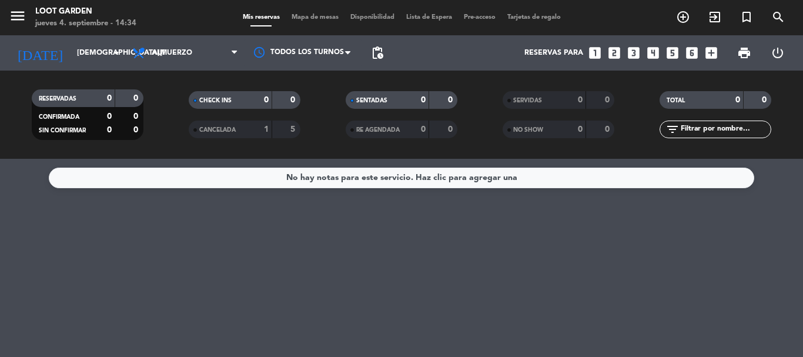 The height and width of the screenshot is (357, 803). What do you see at coordinates (747, 17) in the screenshot?
I see `i: turned_in_not` at bounding box center [747, 17].